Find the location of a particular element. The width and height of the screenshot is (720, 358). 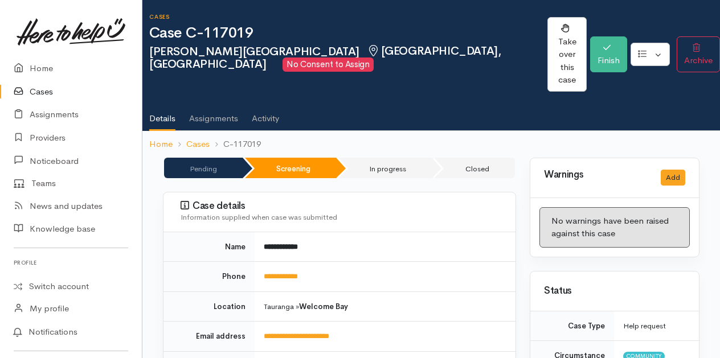

span: No Consent to Assign is located at coordinates (328, 64).